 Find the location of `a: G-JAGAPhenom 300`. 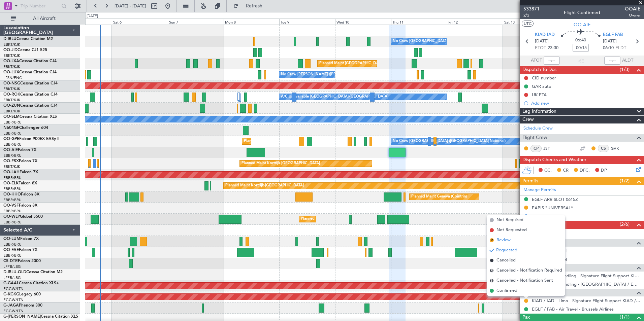

a: G-JAGAPhenom 300 is located at coordinates (23, 306).